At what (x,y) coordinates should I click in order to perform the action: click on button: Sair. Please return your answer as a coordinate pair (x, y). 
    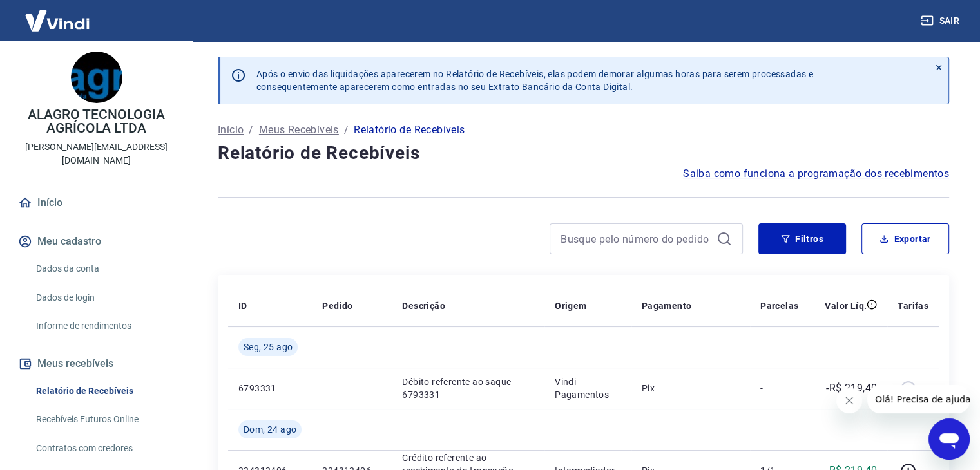
    Looking at the image, I should click on (941, 21).